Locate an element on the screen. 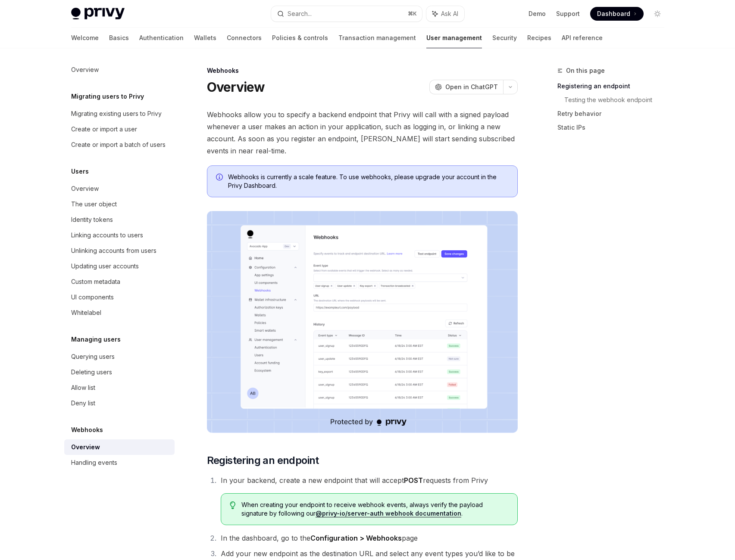 This screenshot has width=735, height=560. div: Allow list is located at coordinates (83, 388).